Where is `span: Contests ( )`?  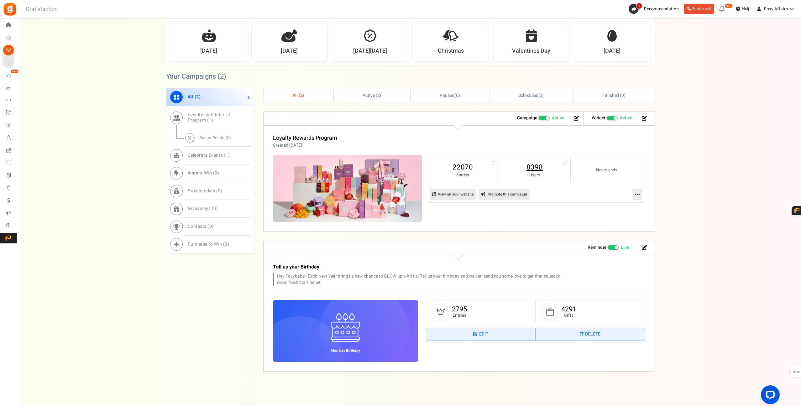 span: Contests ( ) is located at coordinates (200, 226).